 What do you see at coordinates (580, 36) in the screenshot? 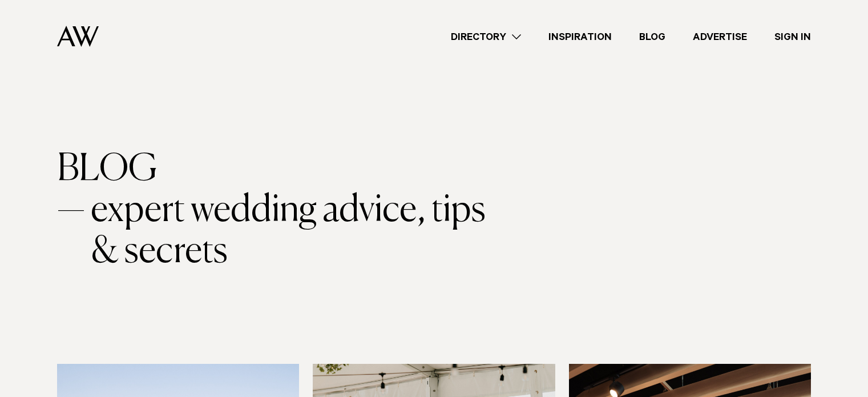
I see `a: Inspiration` at bounding box center [580, 36].